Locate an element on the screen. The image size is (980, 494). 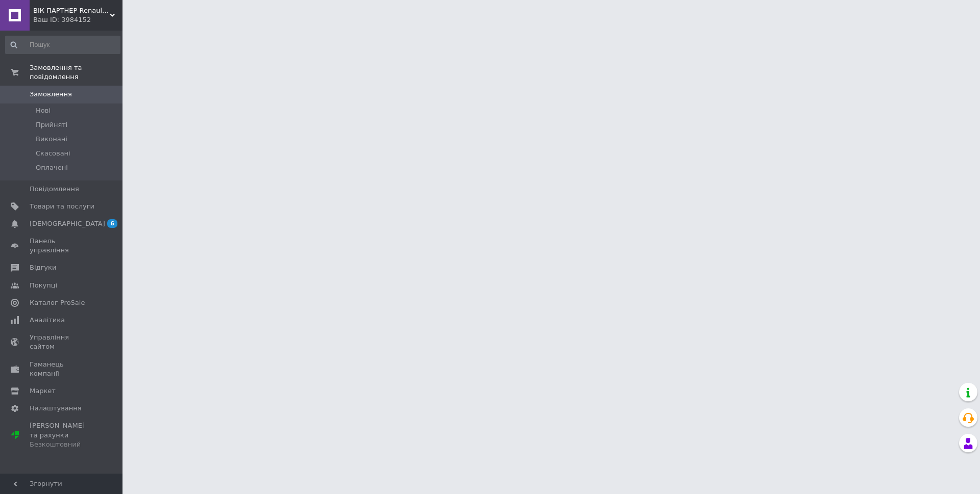
span: Виконані is located at coordinates (52, 139).